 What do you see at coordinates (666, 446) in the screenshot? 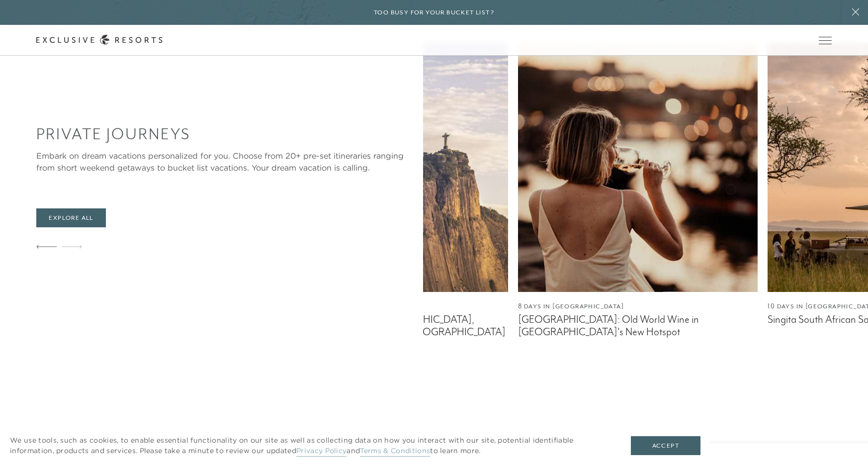
I see `button: Accept` at bounding box center [666, 446].